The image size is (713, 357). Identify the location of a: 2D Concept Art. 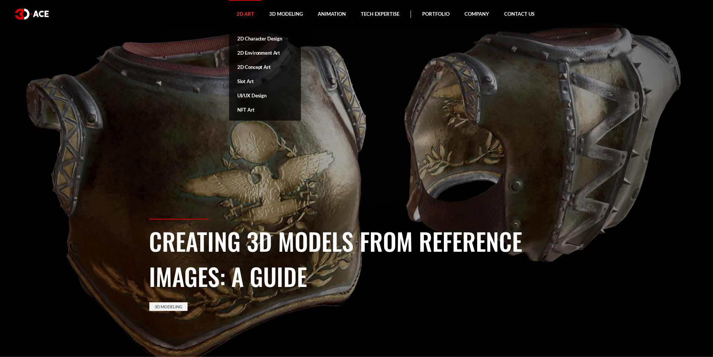
(265, 67).